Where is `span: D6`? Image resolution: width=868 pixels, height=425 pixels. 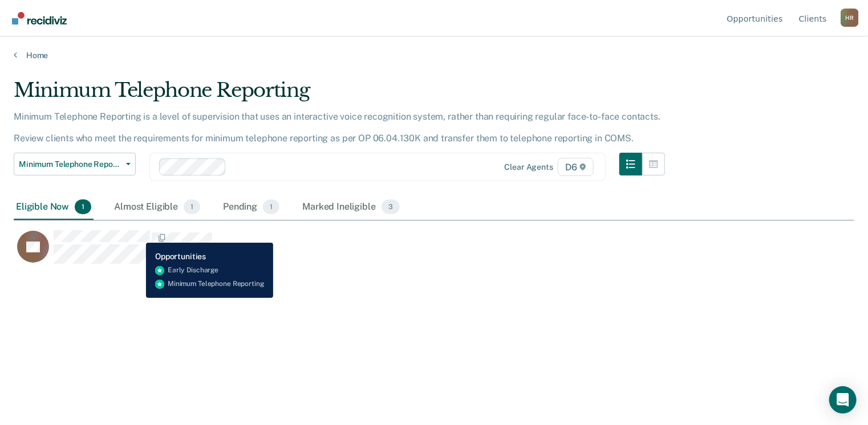 span: D6 is located at coordinates (576, 167).